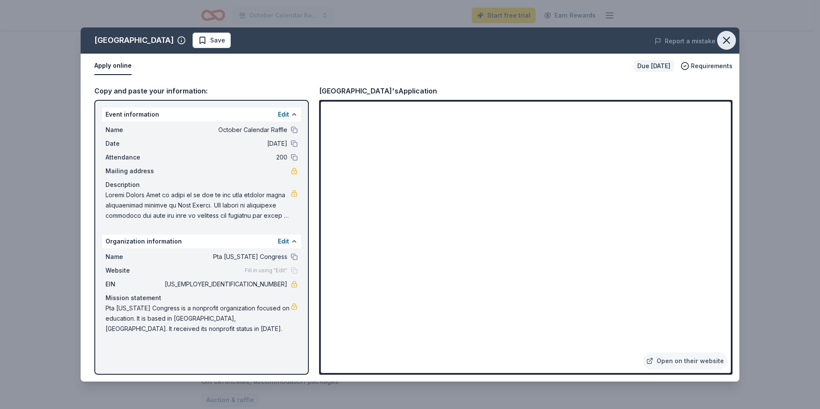 This screenshot has width=820, height=409. What do you see at coordinates (134, 144) in the screenshot?
I see `span: Date` at bounding box center [134, 144].